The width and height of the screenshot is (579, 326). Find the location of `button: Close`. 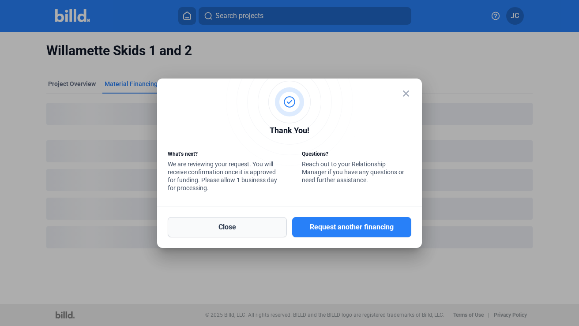

button: Close is located at coordinates (227, 227).